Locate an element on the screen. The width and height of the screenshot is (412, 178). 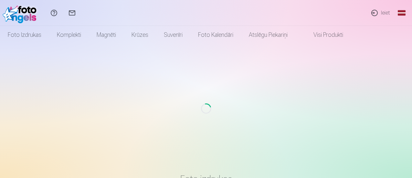
a: Visi produkti is located at coordinates (323, 35).